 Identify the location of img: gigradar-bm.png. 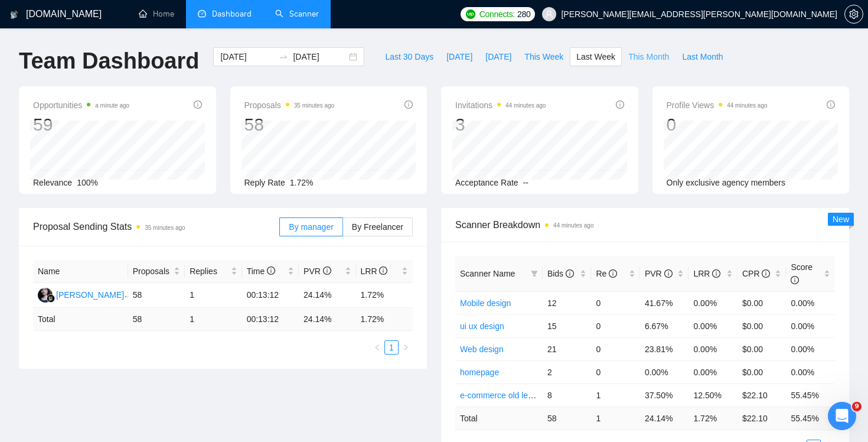
(51, 298).